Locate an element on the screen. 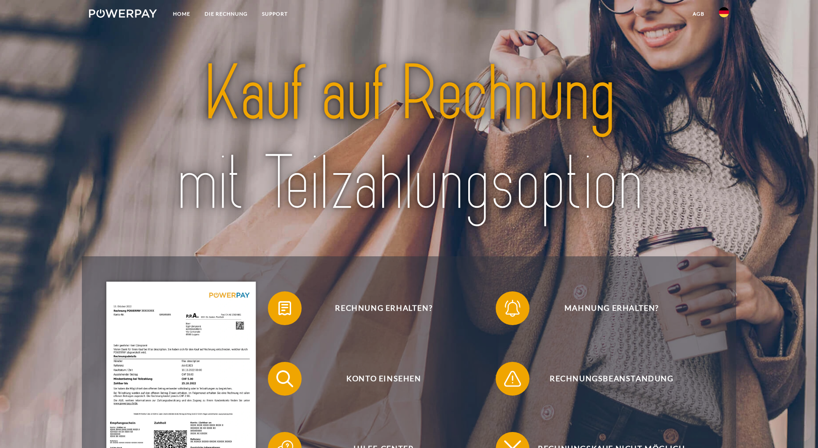 This screenshot has height=448, width=818. img: title-powerpay_de.svg is located at coordinates (409, 138).